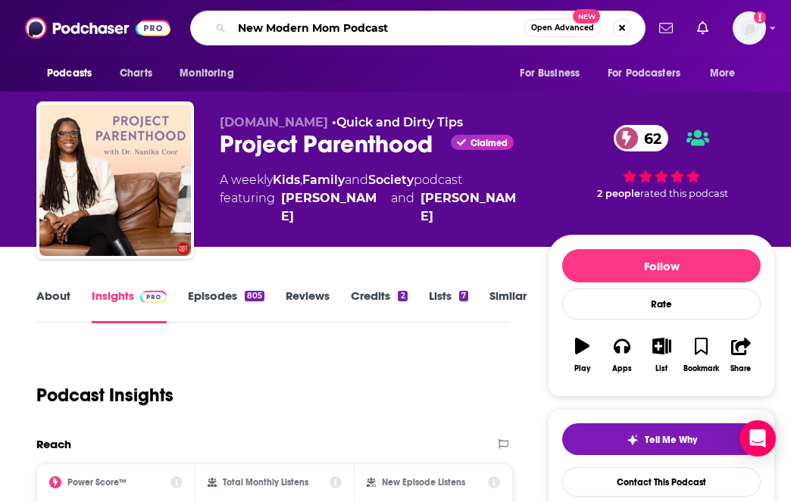 This screenshot has width=791, height=502. What do you see at coordinates (641, 138) in the screenshot?
I see `a: 62` at bounding box center [641, 138].